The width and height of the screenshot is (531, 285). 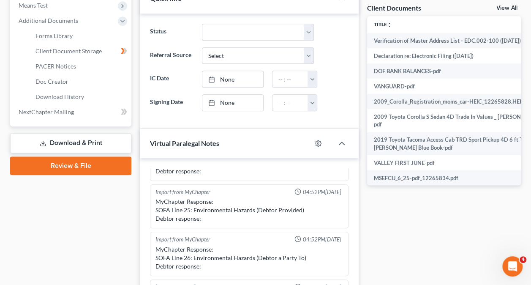 What do you see at coordinates (48, 20) in the screenshot?
I see `span: Additional Documents` at bounding box center [48, 20].